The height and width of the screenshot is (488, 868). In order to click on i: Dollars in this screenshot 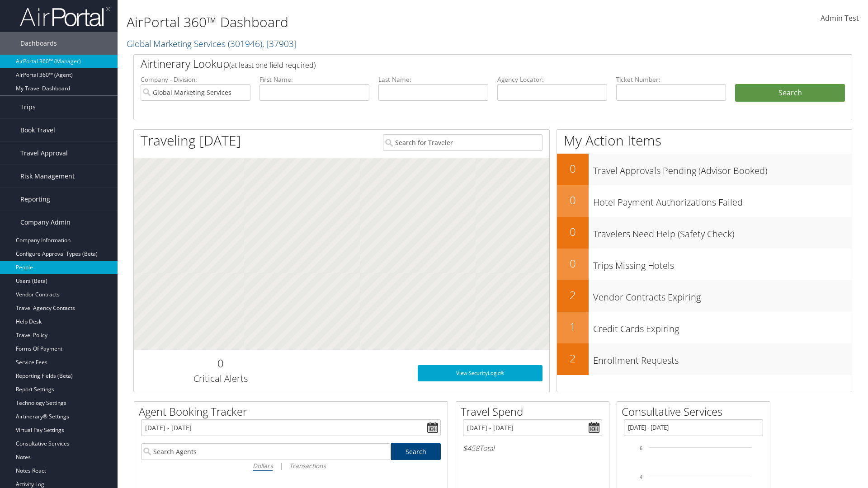, I will do `click(263, 466)`.